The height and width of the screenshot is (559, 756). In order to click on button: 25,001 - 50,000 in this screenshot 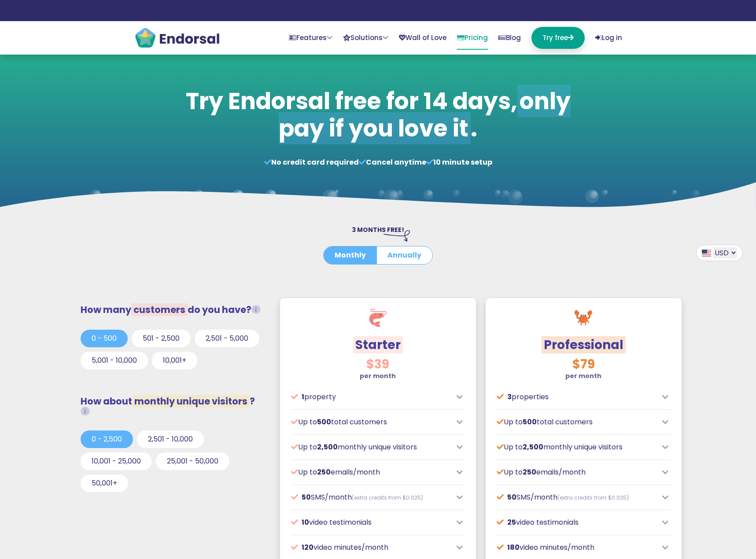, I will do `click(192, 462)`.